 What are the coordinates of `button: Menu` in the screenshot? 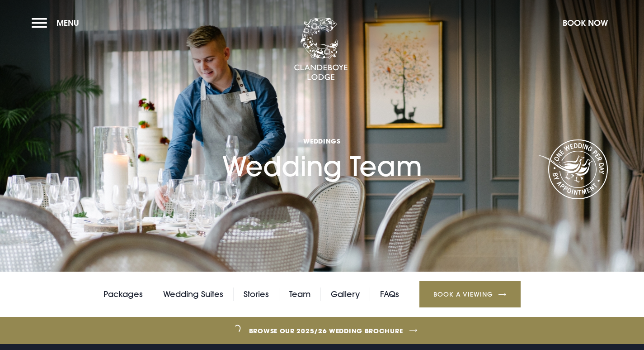 It's located at (57, 22).